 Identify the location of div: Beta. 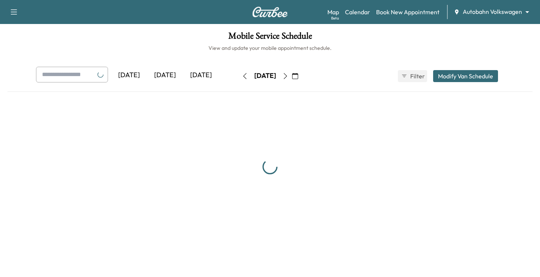
(335, 18).